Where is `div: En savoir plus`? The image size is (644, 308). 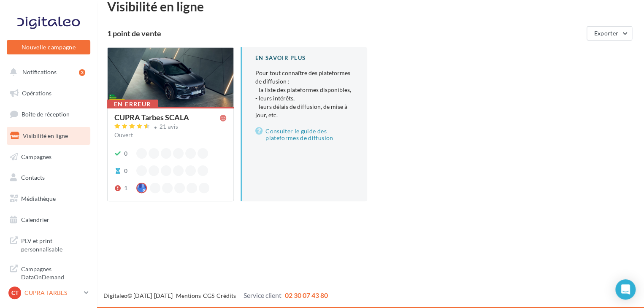 div: En savoir plus is located at coordinates (304, 58).